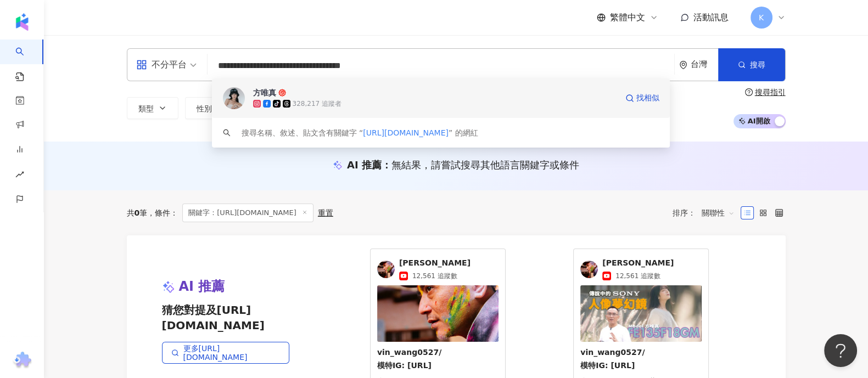 The width and height of the screenshot is (868, 378). Describe the element at coordinates (438, 313) in the screenshot. I see `img: 我在東京拍人像！一支影片帶你去日本旅遊攝影｜東京｜新宿｜澀谷｜富士山｜河口湖 | Sony Xperia1 VI | 模特兒方唯真` at that location.